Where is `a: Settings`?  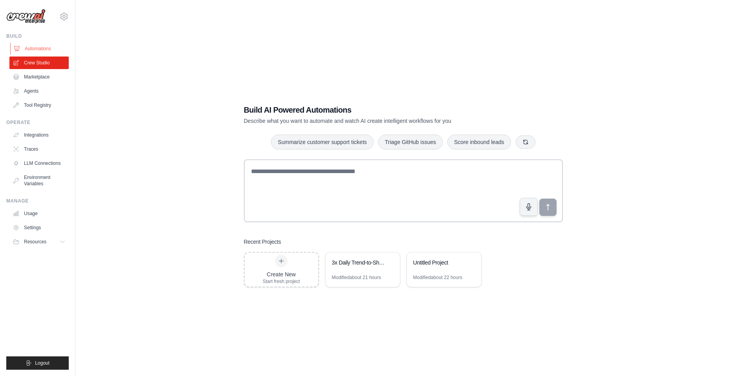 a: Settings is located at coordinates (39, 228).